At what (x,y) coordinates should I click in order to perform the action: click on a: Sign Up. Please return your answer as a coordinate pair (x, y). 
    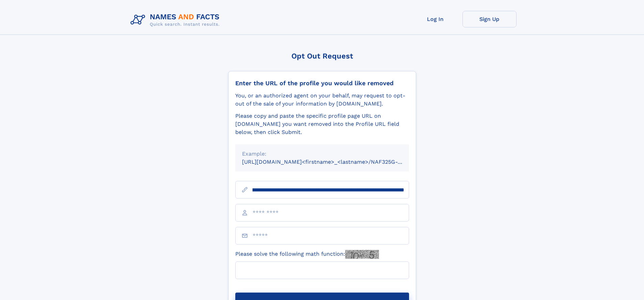
    Looking at the image, I should click on (490, 19).